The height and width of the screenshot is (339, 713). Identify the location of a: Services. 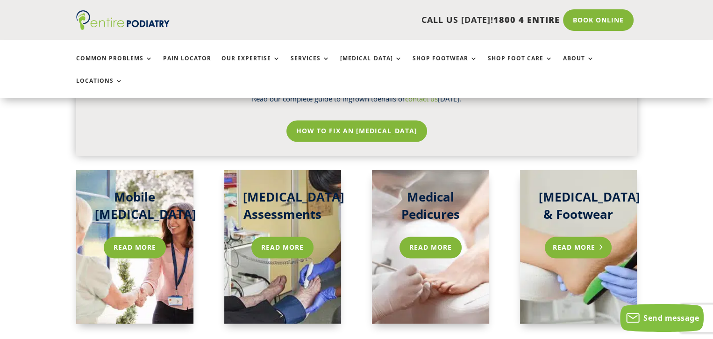
(310, 65).